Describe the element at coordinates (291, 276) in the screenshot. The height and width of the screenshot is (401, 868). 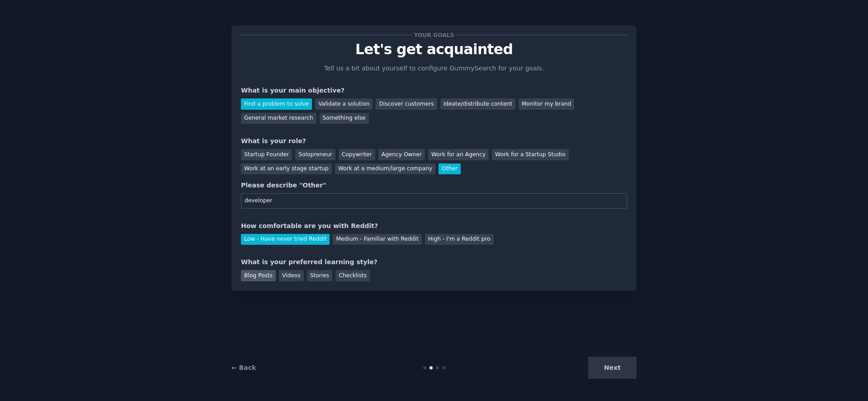
I see `div: Videos` at that location.